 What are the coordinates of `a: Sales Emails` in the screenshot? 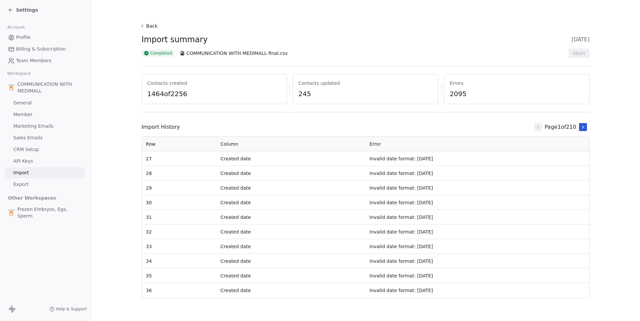 It's located at (45, 138).